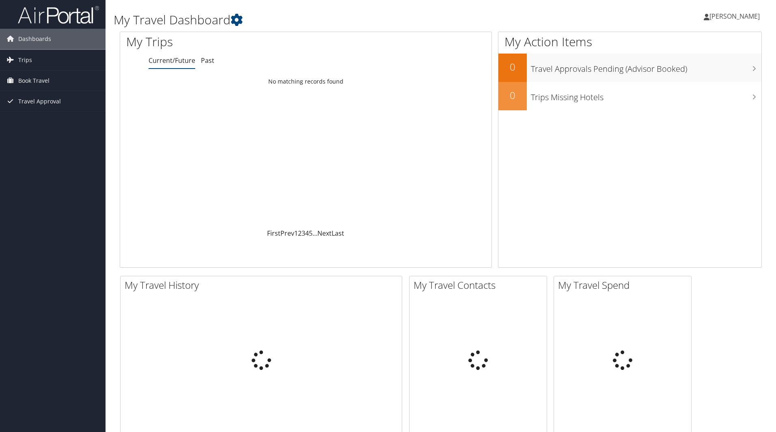 The image size is (776, 432). I want to click on a: Current/Future, so click(172, 60).